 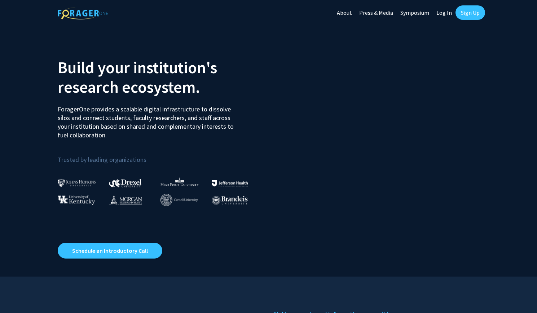 I want to click on img: Morgan State University, so click(x=125, y=200).